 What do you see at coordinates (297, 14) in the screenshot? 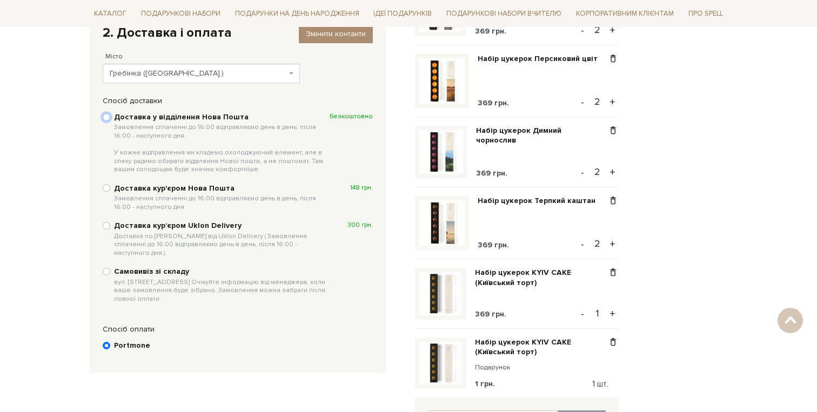
I see `a: Подарунки на День народження` at bounding box center [297, 14].